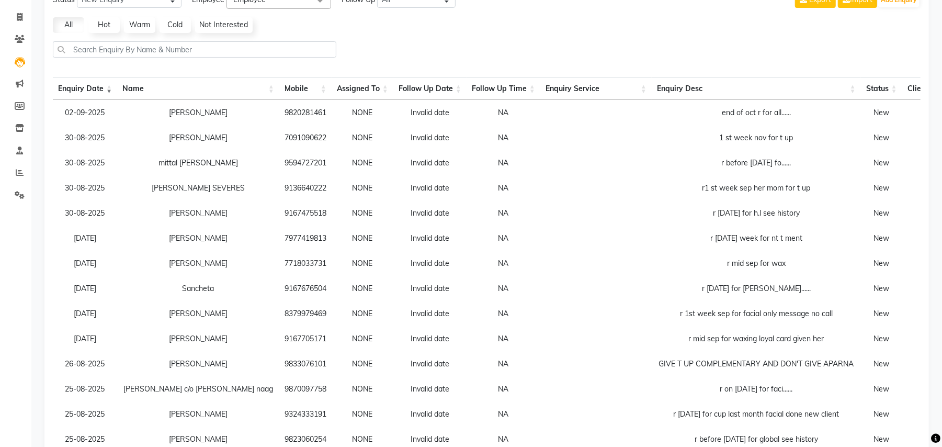  I want to click on td: 9167475518, so click(305, 213).